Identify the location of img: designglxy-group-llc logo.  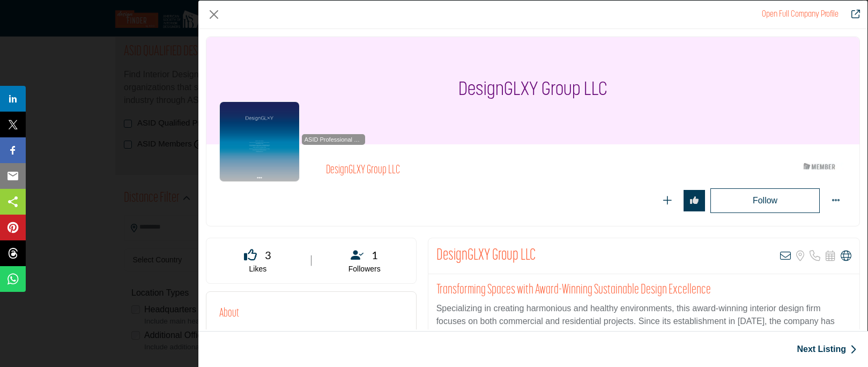
(259, 141).